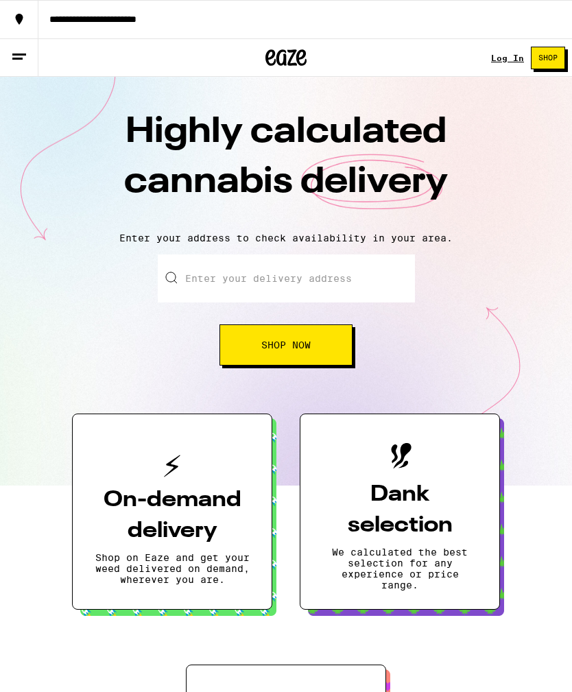  I want to click on p: We calculated the best selection for any experience or price range., so click(400, 569).